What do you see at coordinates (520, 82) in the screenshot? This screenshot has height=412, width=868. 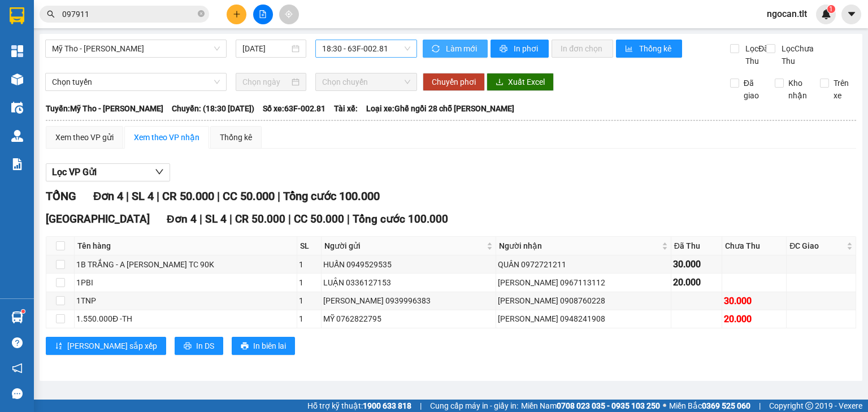 I see `button: downloadXuất Excel` at bounding box center [520, 82].